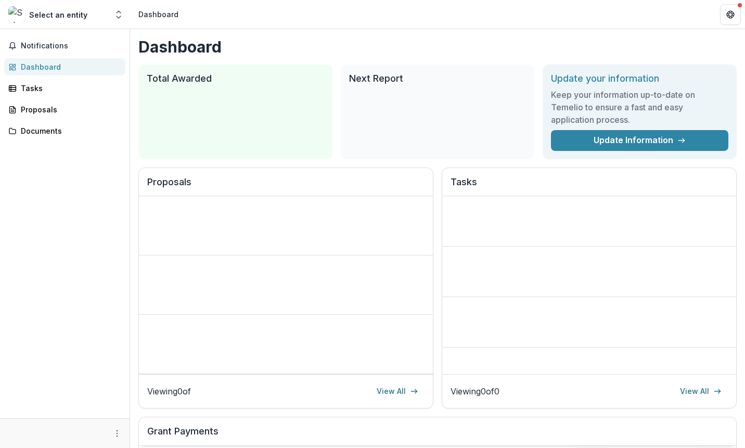  Describe the element at coordinates (65, 109) in the screenshot. I see `a: Proposals` at that location.